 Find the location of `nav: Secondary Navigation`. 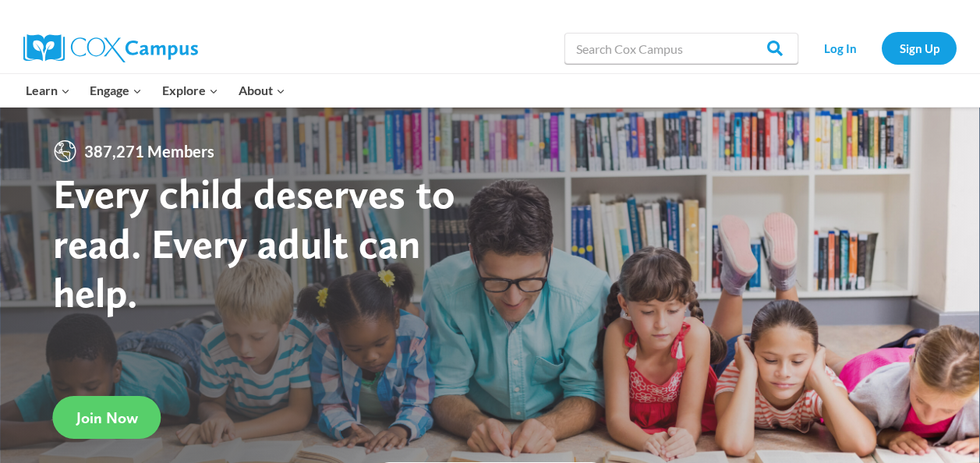

nav: Secondary Navigation is located at coordinates (881, 48).